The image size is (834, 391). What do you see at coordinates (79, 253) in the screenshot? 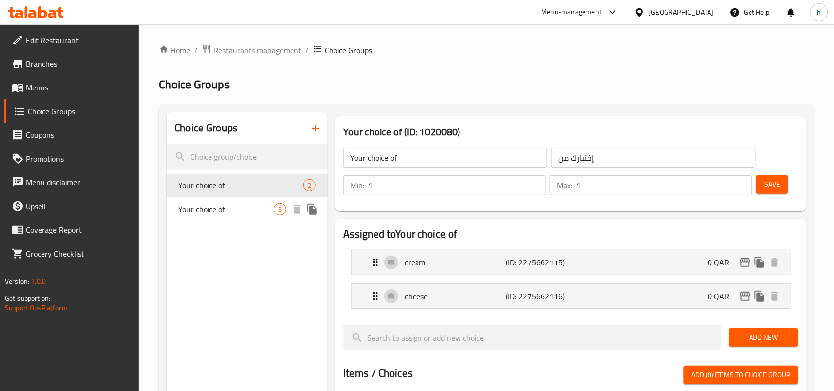
I see `span: Grocery Checklist` at bounding box center [79, 253].